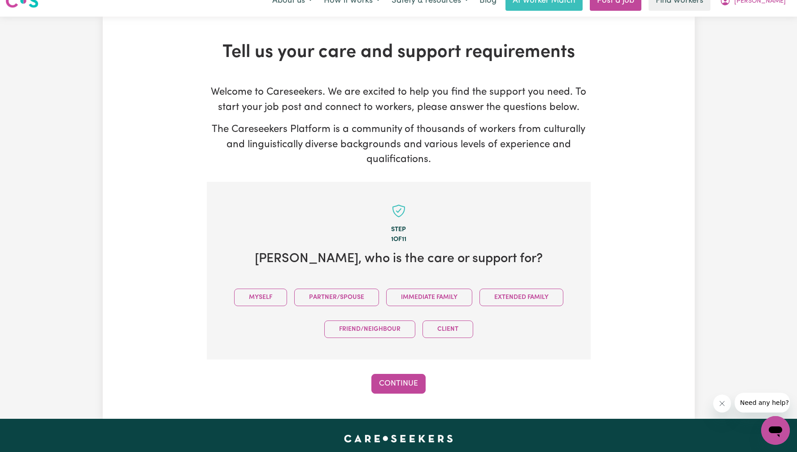  I want to click on button: Friend/Neighbour, so click(370, 329).